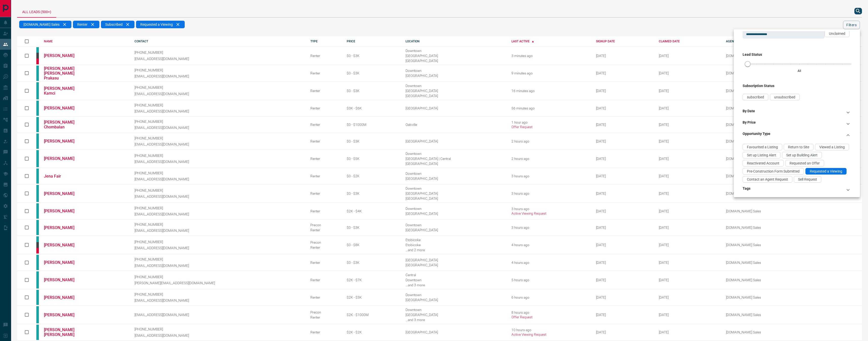 The width and height of the screenshot is (868, 341). Describe the element at coordinates (763, 164) in the screenshot. I see `div: Reactivated Account` at that location.